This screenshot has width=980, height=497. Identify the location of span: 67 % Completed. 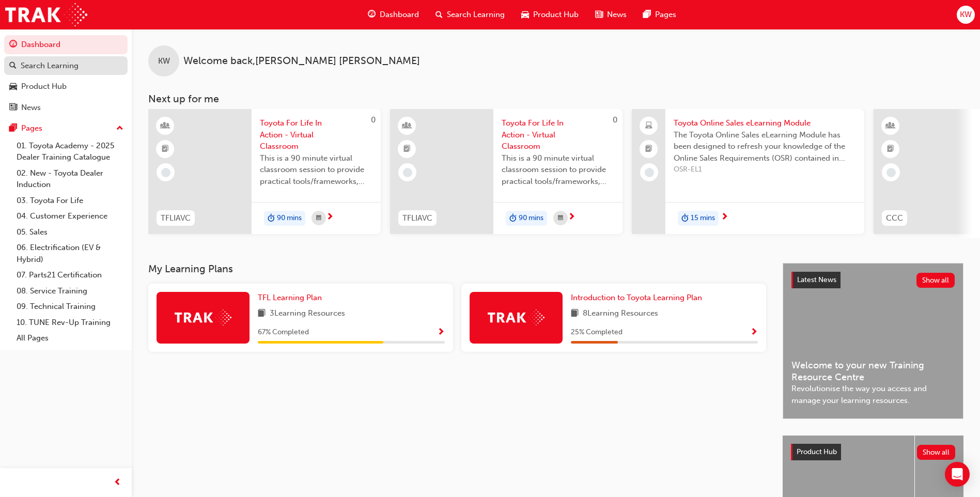
(283, 332).